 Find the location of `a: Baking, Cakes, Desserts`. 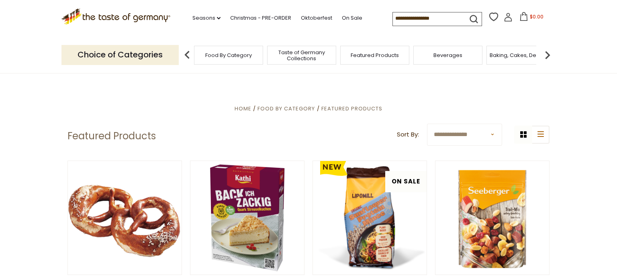

a: Baking, Cakes, Desserts is located at coordinates (520, 55).